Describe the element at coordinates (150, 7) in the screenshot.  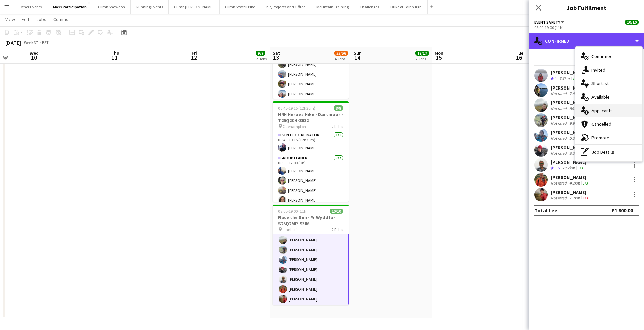
I see `button: Running Events` at that location.